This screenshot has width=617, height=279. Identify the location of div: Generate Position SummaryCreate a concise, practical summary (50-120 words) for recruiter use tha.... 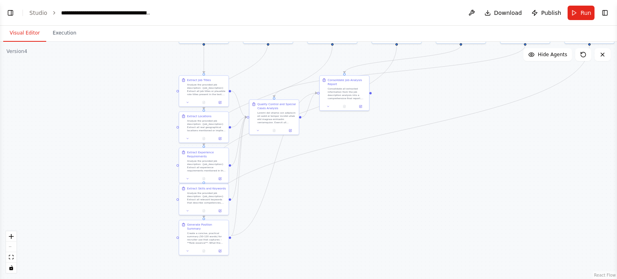
(204, 238).